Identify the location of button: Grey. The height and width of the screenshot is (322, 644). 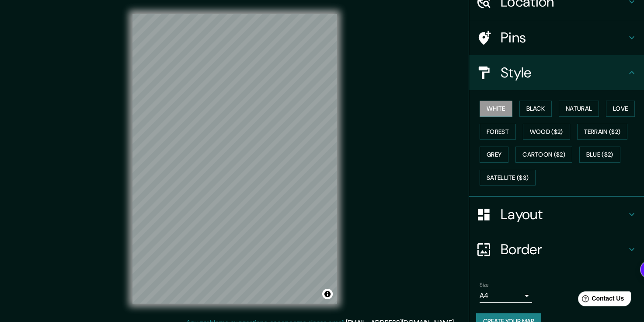
(494, 154).